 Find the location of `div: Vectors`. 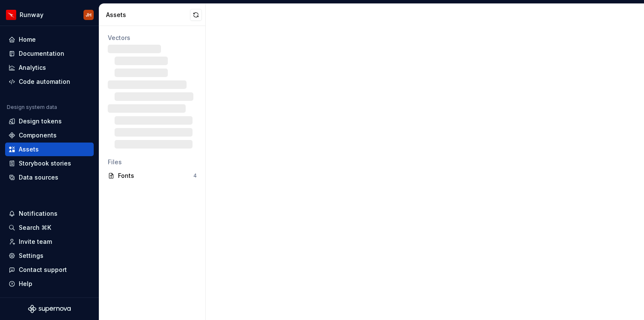

div: Vectors is located at coordinates (152, 38).